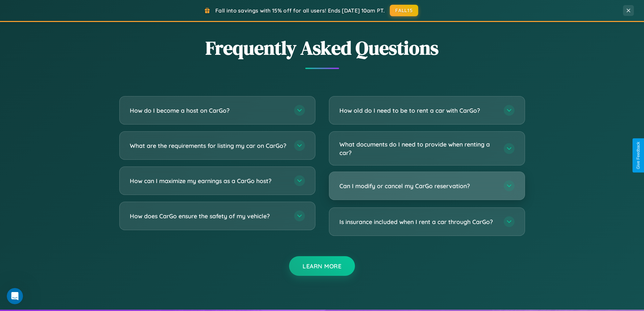 This screenshot has height=311, width=644. I want to click on h3: Is insurance included when I rent a car through CarGo?, so click(418, 222).